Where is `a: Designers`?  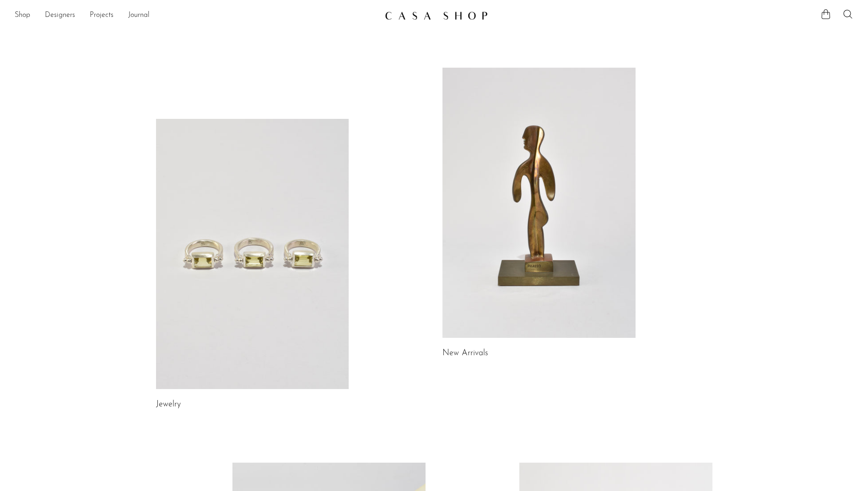
a: Designers is located at coordinates (60, 16).